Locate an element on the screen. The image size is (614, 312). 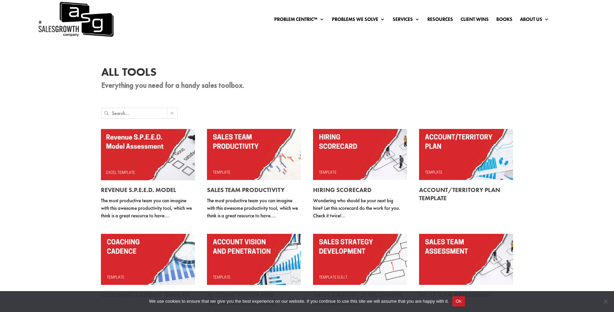
button: Ok is located at coordinates (458, 302).